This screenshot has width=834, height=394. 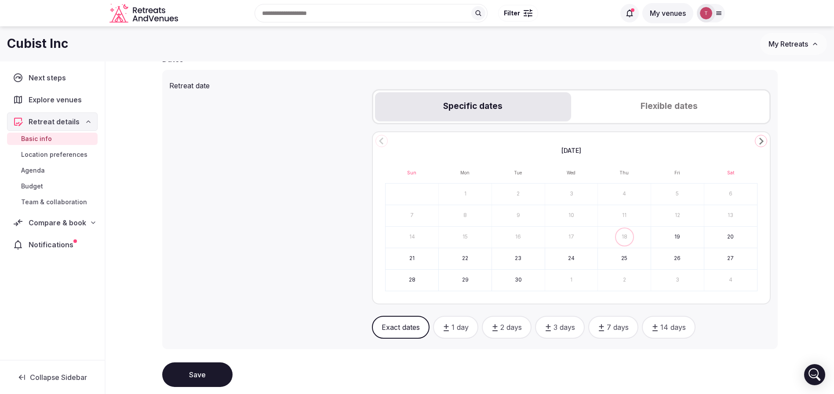 I want to click on a: Team & collaboration, so click(x=52, y=202).